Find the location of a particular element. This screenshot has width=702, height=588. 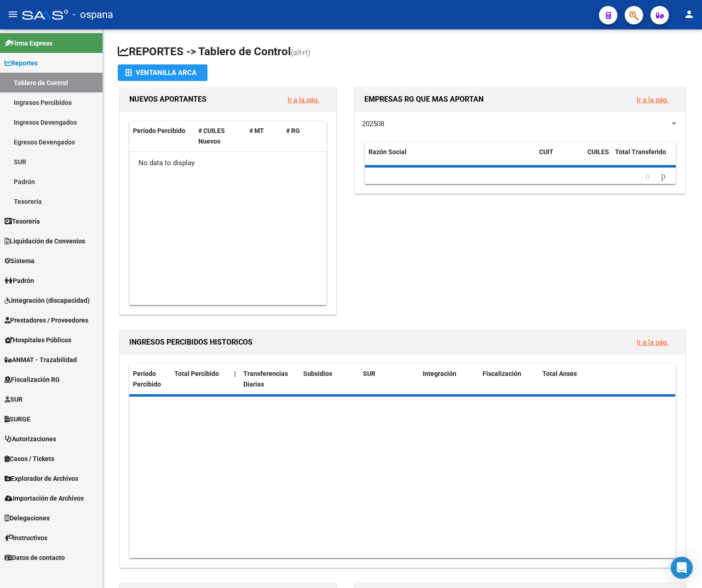

span: # CUILES Nuevos is located at coordinates (211, 135).